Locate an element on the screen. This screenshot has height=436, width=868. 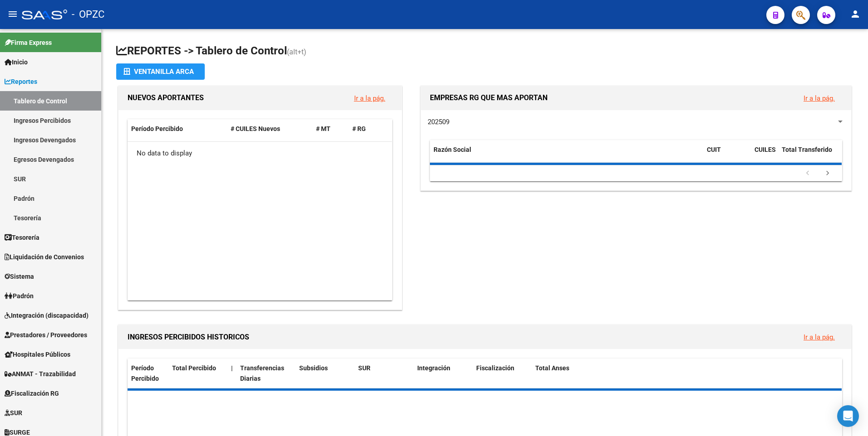
span: # RG is located at coordinates (359, 129).